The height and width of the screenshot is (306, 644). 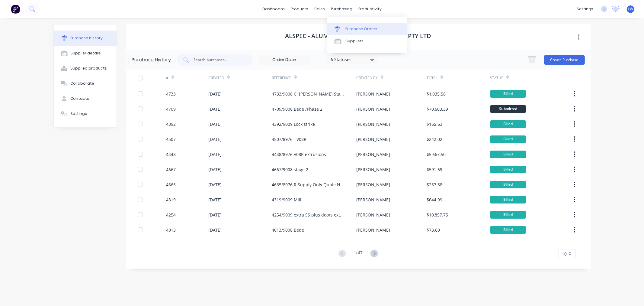 What do you see at coordinates (87, 38) in the screenshot?
I see `div: Purchase history` at bounding box center [87, 38].